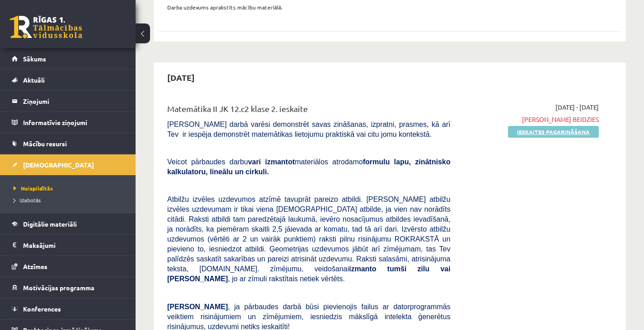  Describe the element at coordinates (33, 188) in the screenshot. I see `span: Neizpildītās` at that location.